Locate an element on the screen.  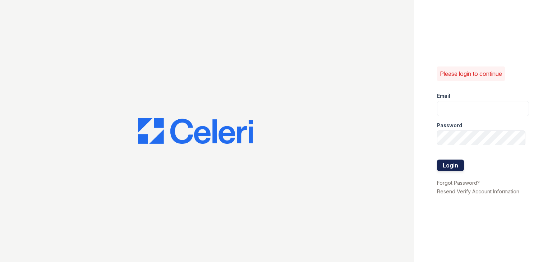
button: Login is located at coordinates (450, 165).